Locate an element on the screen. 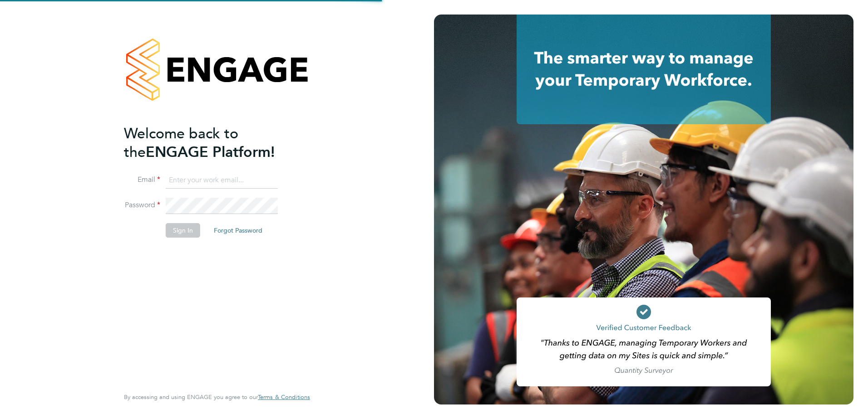 This screenshot has width=868, height=419. label: Email is located at coordinates (142, 180).